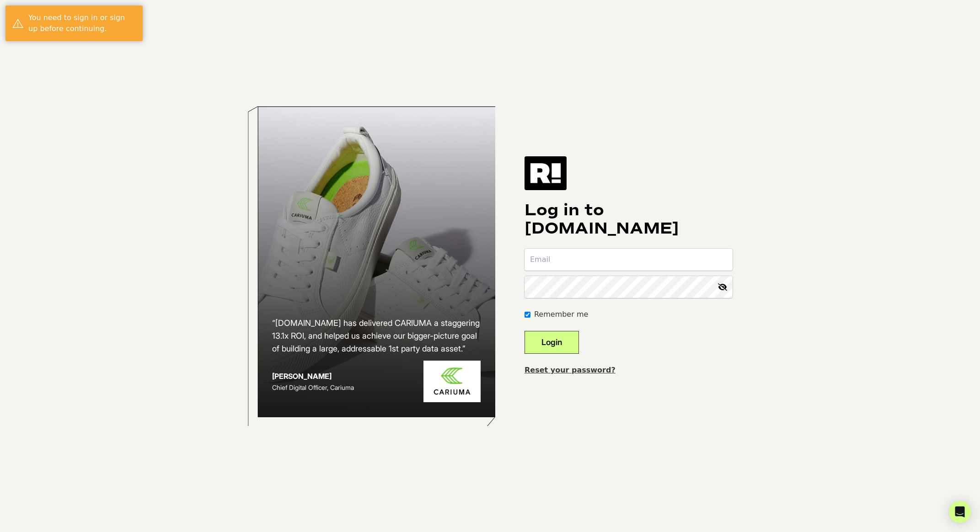 The height and width of the screenshot is (532, 980). Describe the element at coordinates (552, 343) in the screenshot. I see `button: Login` at that location.